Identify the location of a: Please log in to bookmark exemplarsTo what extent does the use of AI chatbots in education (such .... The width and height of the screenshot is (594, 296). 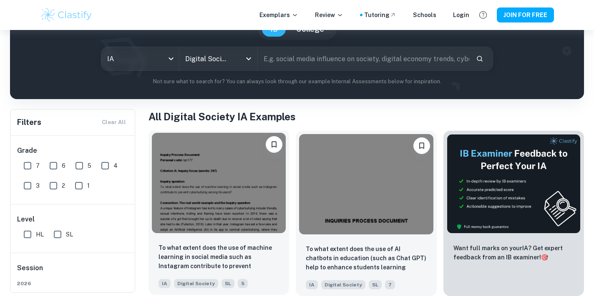
(366, 214).